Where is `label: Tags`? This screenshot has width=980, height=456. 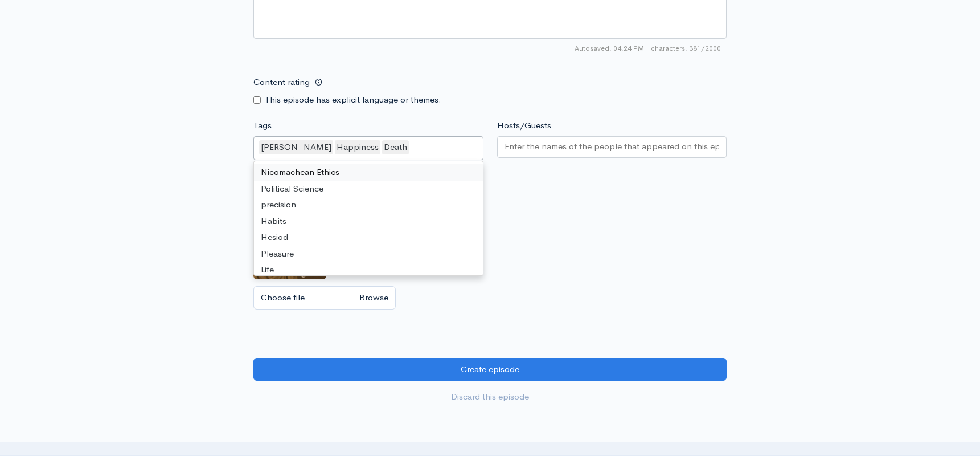
label: Tags is located at coordinates (262, 125).